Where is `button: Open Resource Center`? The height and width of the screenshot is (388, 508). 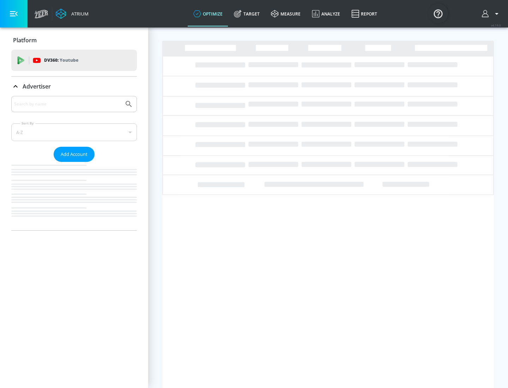 button: Open Resource Center is located at coordinates (438, 13).